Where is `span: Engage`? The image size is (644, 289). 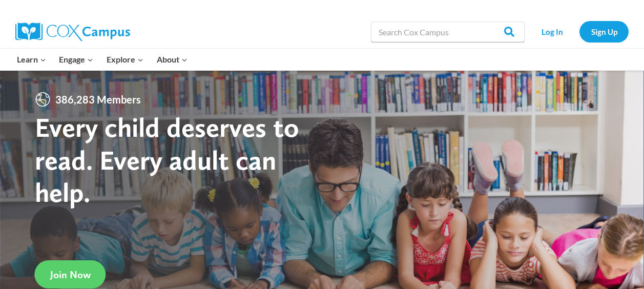
span: Engage is located at coordinates (76, 60).